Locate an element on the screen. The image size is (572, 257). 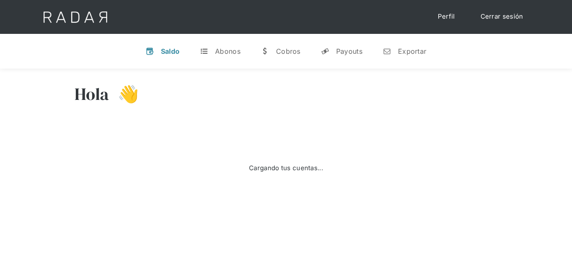
div: y is located at coordinates (325, 51).